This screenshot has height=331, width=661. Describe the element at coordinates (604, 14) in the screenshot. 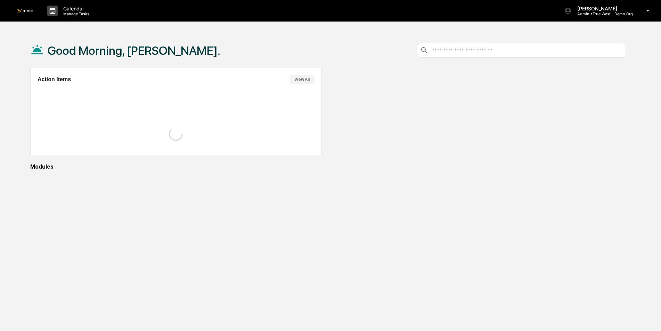

I see `p: Admin • True West - Demo Organization` at that location.